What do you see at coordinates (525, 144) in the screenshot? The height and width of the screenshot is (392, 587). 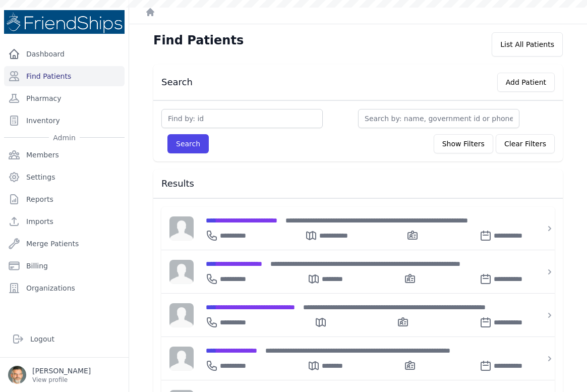 I see `button: Clear Filters` at bounding box center [525, 144].